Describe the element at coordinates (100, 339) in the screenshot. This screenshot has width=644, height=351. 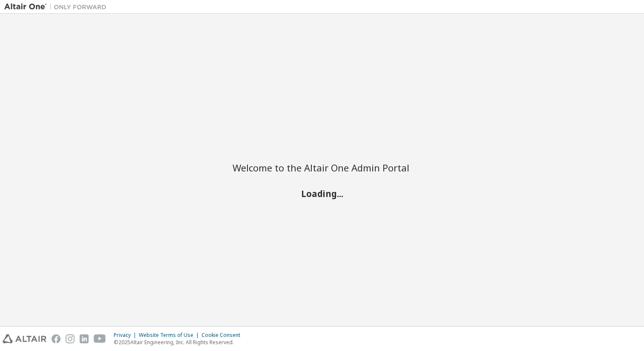
I see `img: youtube.svg` at that location.